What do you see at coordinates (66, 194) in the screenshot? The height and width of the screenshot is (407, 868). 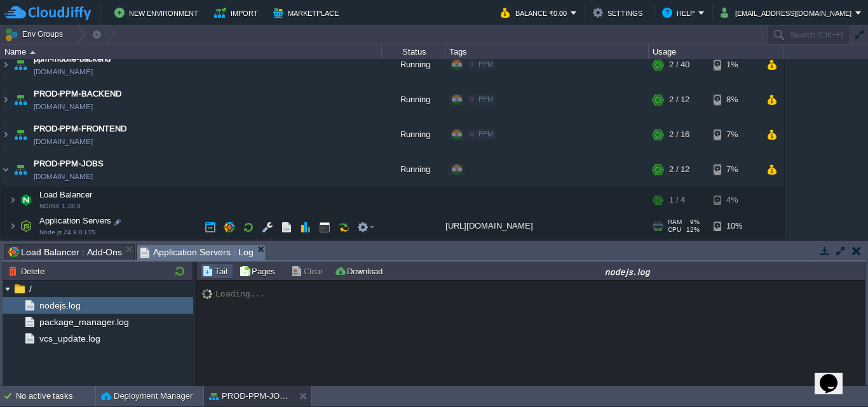 I see `span: Load Balancer` at bounding box center [66, 194].